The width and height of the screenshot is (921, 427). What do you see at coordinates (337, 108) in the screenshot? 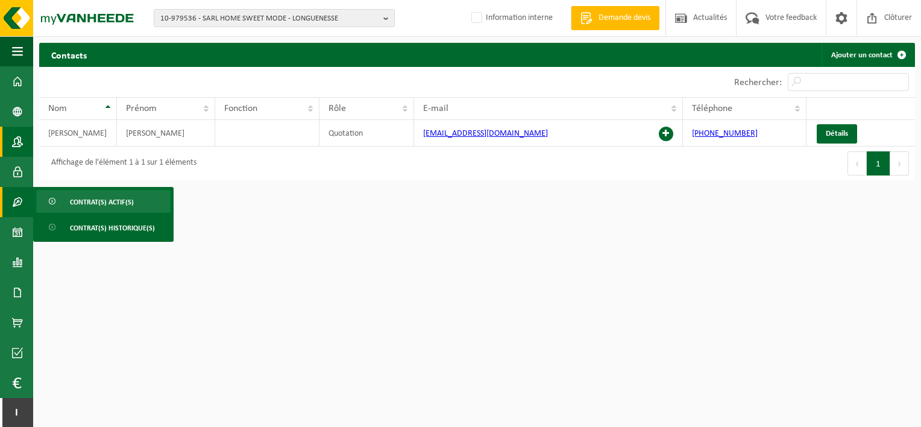
I see `span: Rôle` at bounding box center [337, 108].